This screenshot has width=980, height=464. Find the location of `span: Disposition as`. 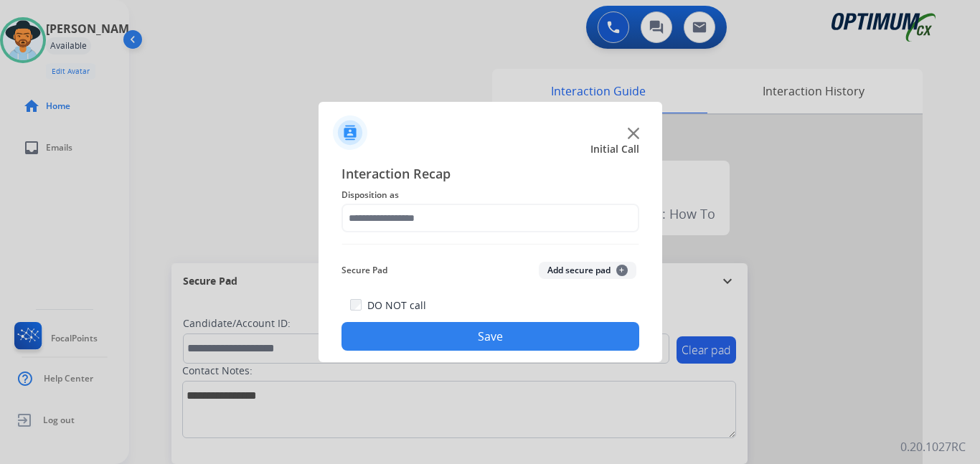

span: Disposition as is located at coordinates (490, 195).